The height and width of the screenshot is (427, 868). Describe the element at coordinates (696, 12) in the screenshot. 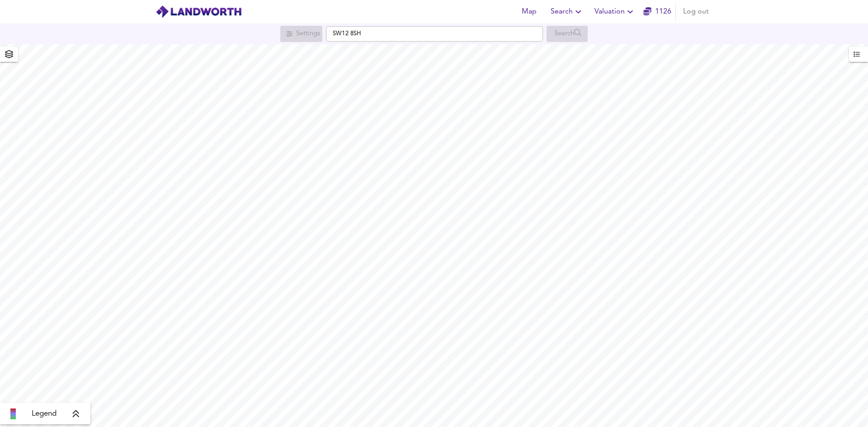

I see `button: Log out` at that location.